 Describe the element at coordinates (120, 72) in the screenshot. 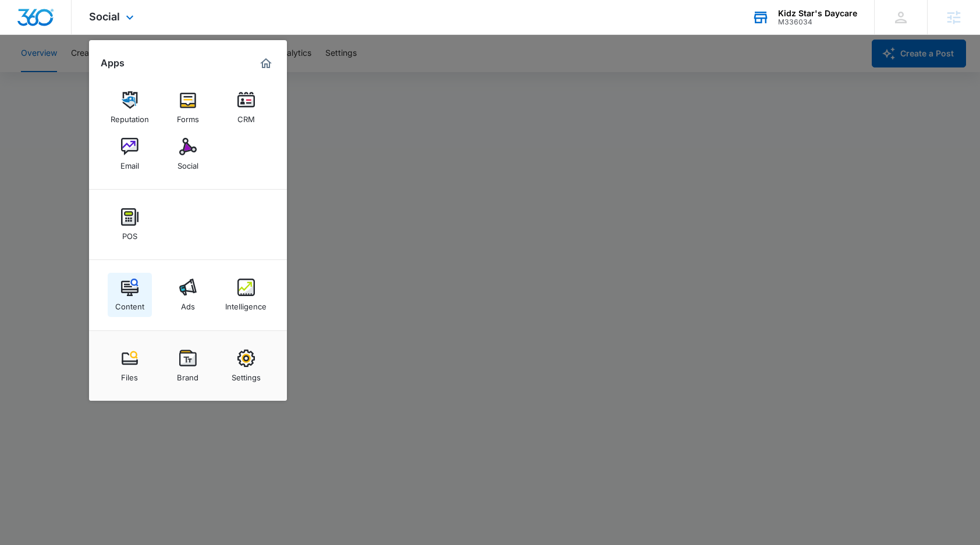

I see `img: tab_keywords_by_traffic_grey.svg` at that location.